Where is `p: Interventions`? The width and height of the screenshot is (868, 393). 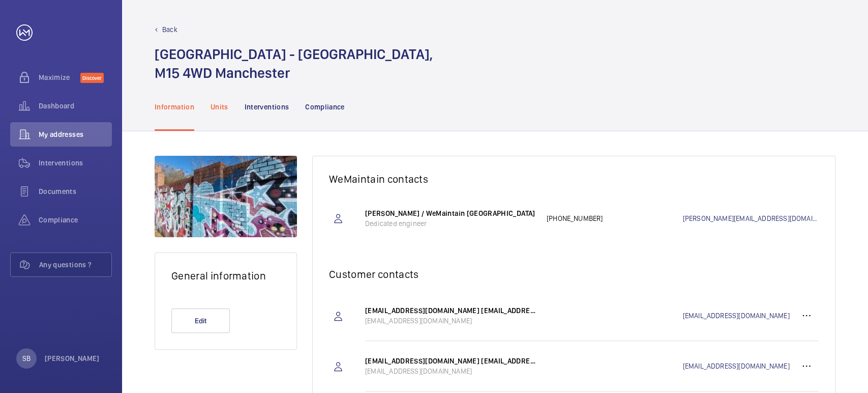
p: Interventions is located at coordinates (267, 107).